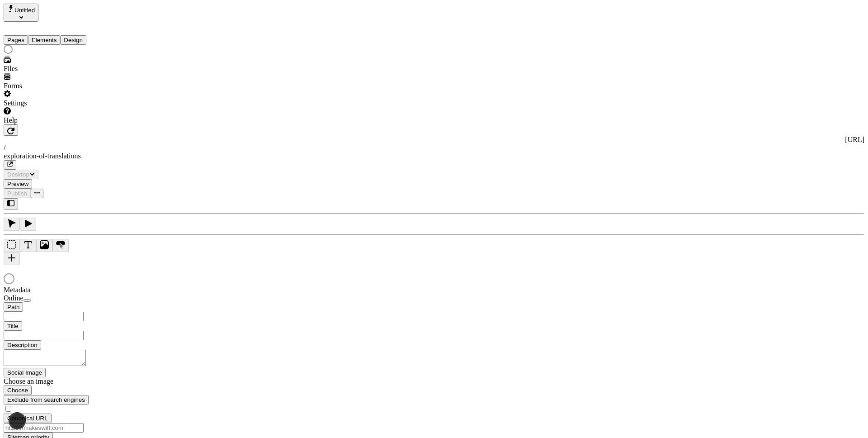  I want to click on button: Button, so click(61, 245).